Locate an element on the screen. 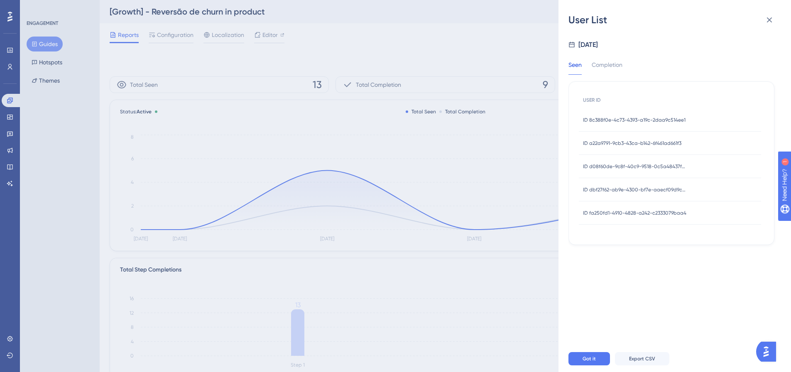 The width and height of the screenshot is (791, 372). span: Got it is located at coordinates (590, 359).